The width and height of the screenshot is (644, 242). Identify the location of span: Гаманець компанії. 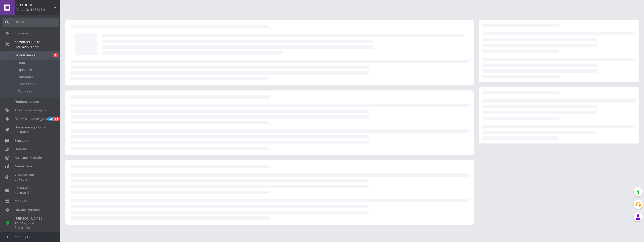
(31, 190).